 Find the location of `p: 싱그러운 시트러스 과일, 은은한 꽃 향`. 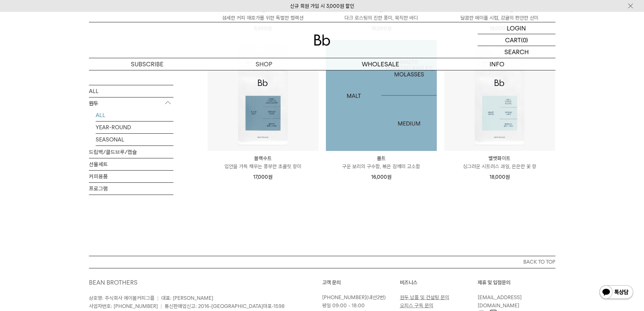

p: 싱그러운 시트러스 과일, 은은한 꽃 향 is located at coordinates (500, 166).